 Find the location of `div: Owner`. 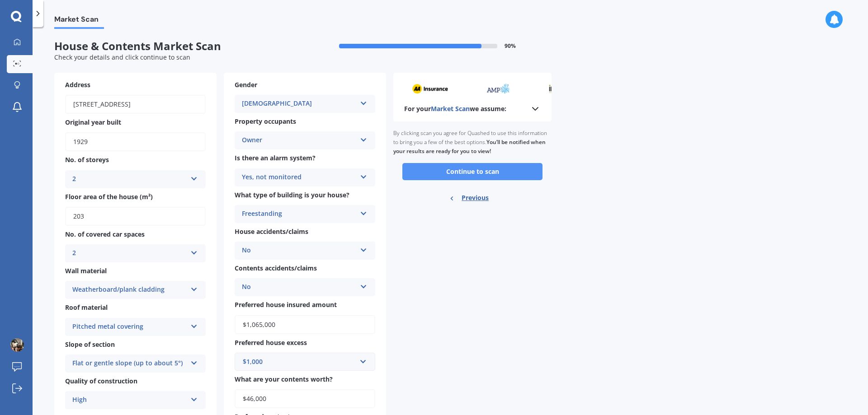

div: Owner is located at coordinates (299, 141).